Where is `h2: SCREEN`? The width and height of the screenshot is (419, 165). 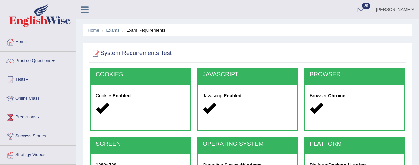
h2: SCREEN is located at coordinates (141, 145).